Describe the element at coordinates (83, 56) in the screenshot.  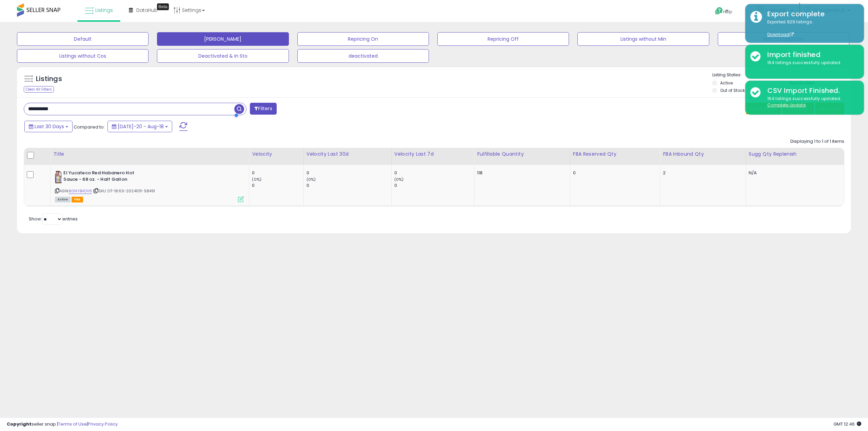
I see `button: Listings without Cos` at that location.